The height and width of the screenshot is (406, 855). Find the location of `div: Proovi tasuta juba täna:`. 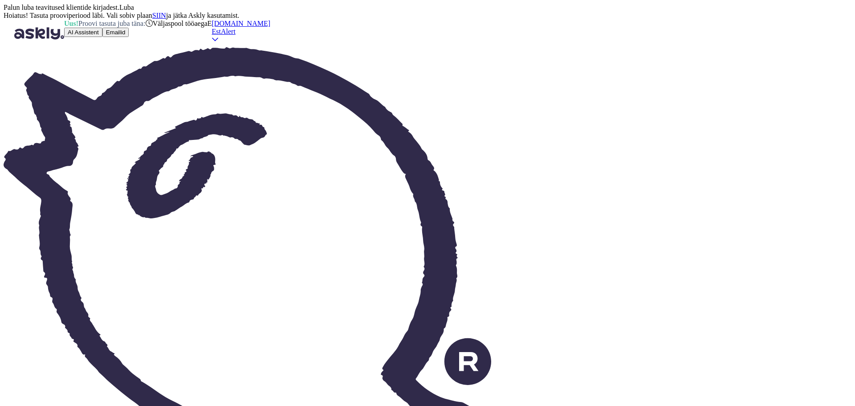

div: Proovi tasuta juba täna: is located at coordinates (105, 24).